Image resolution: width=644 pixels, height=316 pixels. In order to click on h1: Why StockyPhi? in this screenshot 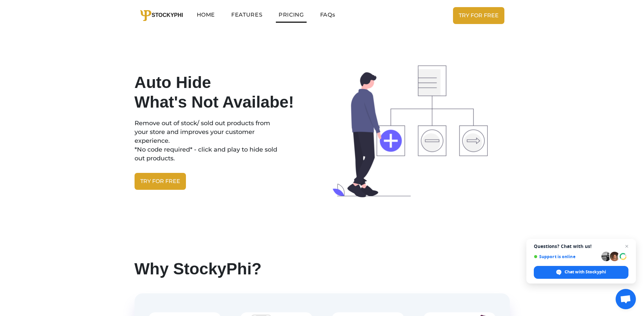, I will do `click(322, 269)`.